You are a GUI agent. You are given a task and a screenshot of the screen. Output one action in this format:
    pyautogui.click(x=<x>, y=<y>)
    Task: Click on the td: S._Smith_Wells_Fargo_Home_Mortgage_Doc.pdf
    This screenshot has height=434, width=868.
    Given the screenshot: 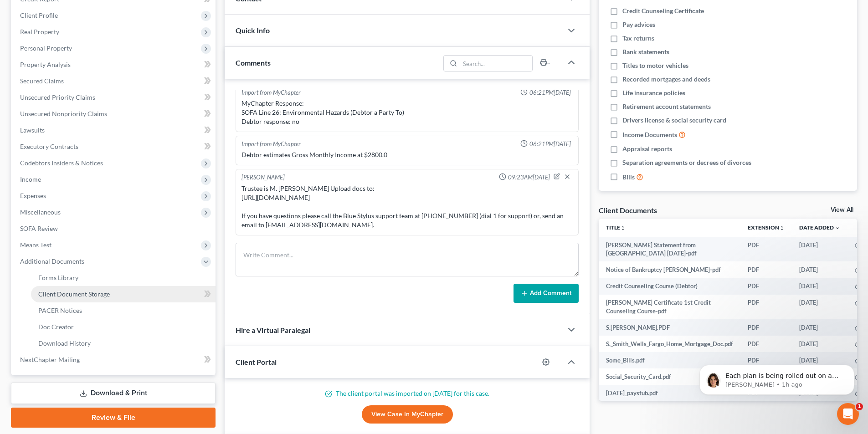 What is the action you would take?
    pyautogui.click(x=669, y=344)
    